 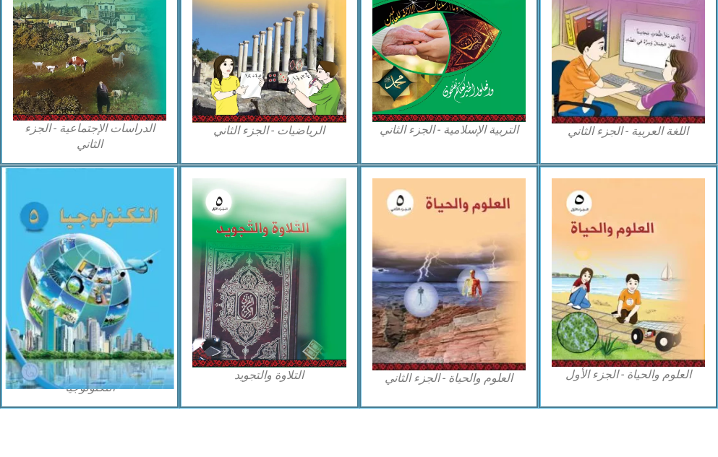 I want to click on figcaption: العلوم والحياة - الجزء الثاني, so click(x=449, y=379).